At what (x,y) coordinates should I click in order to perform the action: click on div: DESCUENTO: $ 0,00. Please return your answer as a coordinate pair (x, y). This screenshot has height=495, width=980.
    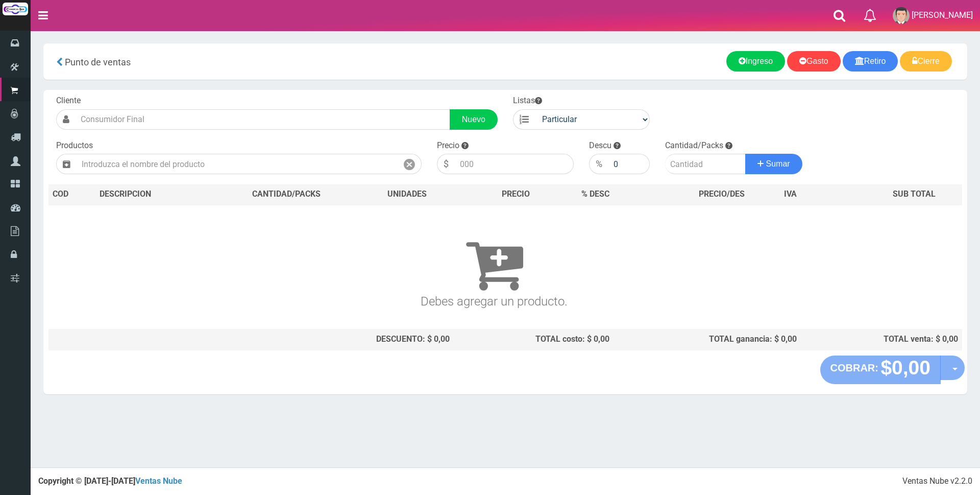
    Looking at the image, I should click on (333, 339).